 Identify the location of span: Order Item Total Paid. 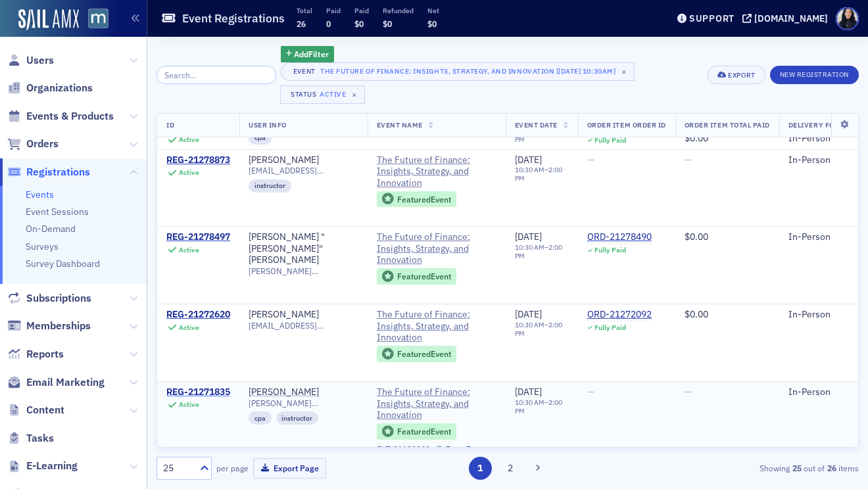
(728, 125).